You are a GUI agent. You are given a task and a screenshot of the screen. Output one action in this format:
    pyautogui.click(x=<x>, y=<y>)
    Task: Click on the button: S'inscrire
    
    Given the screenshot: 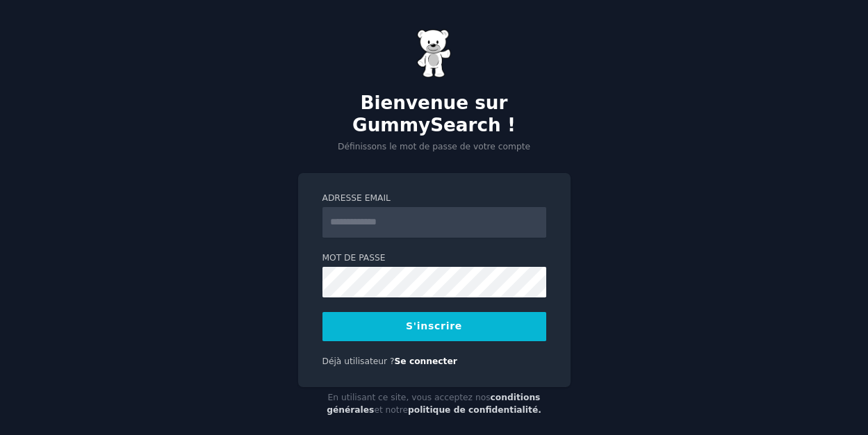 What is the action you would take?
    pyautogui.click(x=434, y=327)
    